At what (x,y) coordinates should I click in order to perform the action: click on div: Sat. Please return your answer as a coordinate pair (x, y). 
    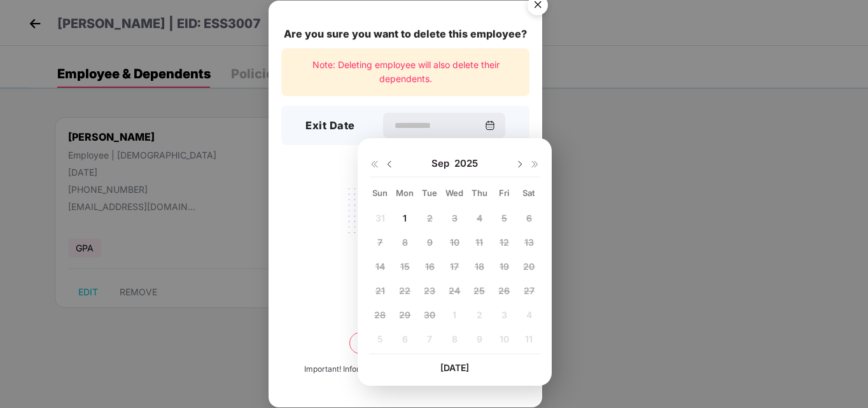
    Looking at the image, I should click on (529, 193).